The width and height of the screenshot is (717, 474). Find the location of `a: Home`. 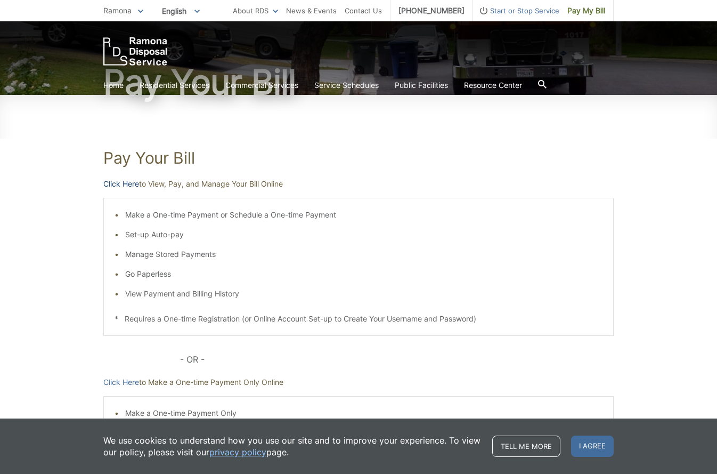

a: Home is located at coordinates (113, 85).